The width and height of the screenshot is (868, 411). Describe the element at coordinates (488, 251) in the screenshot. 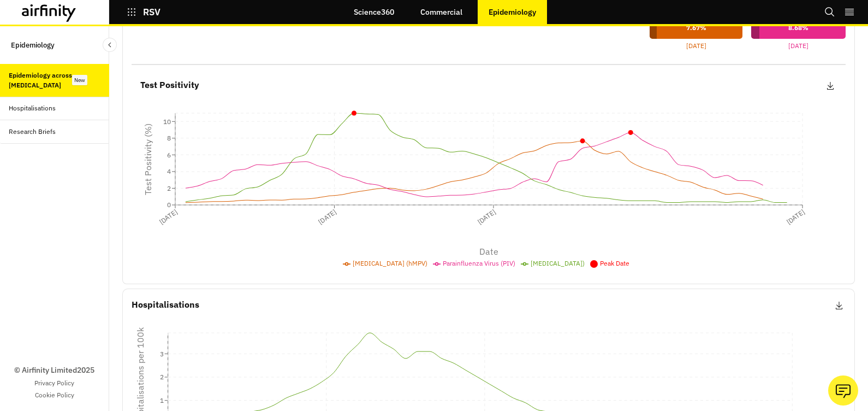

I see `tspan: Date` at that location.